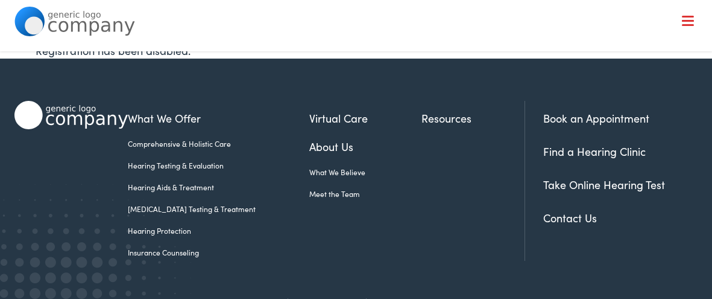 This screenshot has height=299, width=712. Describe the element at coordinates (474, 118) in the screenshot. I see `a: Resources` at that location.